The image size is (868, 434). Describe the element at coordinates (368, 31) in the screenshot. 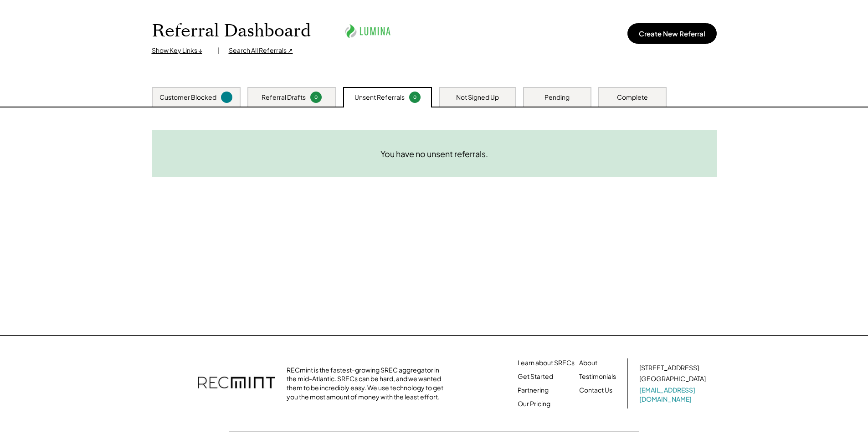

I see `img: lumina.png` at that location.